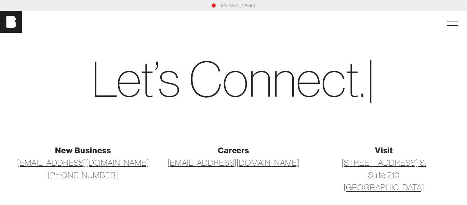 The width and height of the screenshot is (467, 205). I want to click on span: Let’s, so click(136, 79).